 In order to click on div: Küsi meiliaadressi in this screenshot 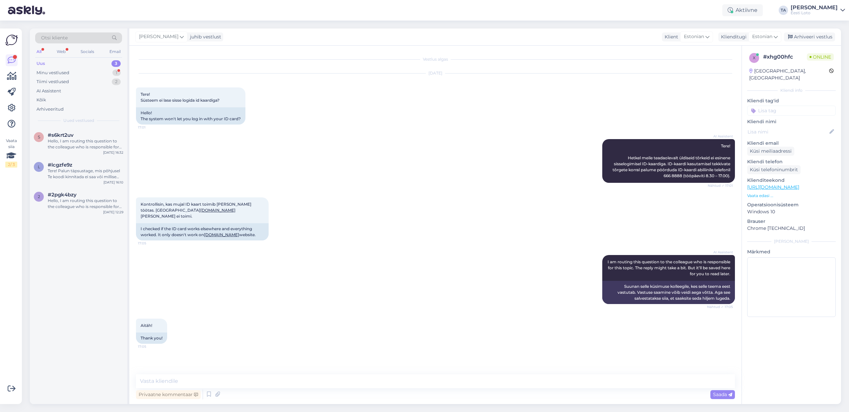, I will do `click(771, 151)`.